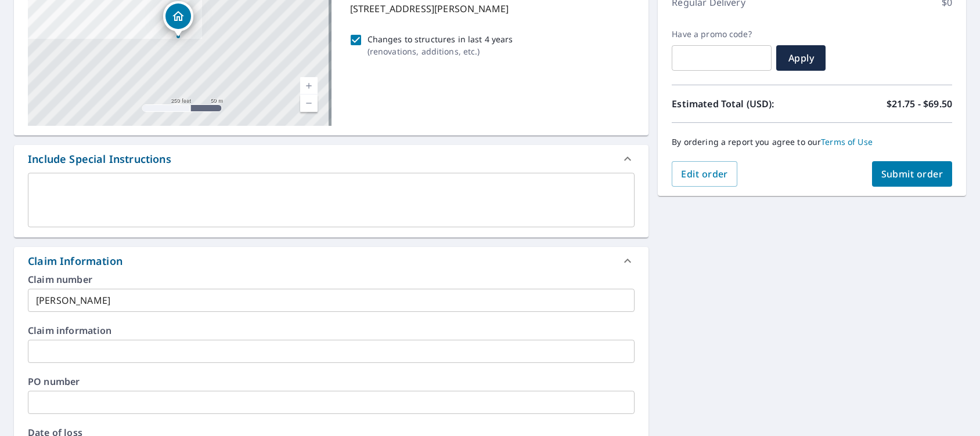  What do you see at coordinates (704, 174) in the screenshot?
I see `span: Edit order` at bounding box center [704, 174].